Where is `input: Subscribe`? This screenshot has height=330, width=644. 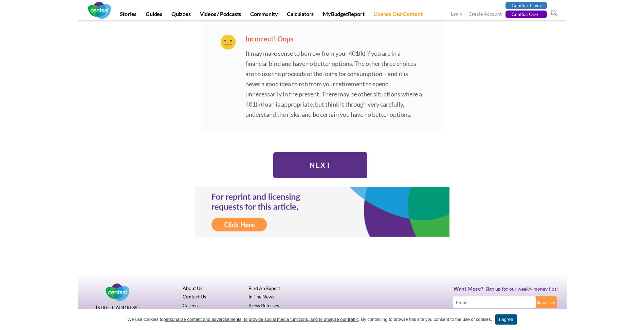
input: Subscribe is located at coordinates (546, 302).